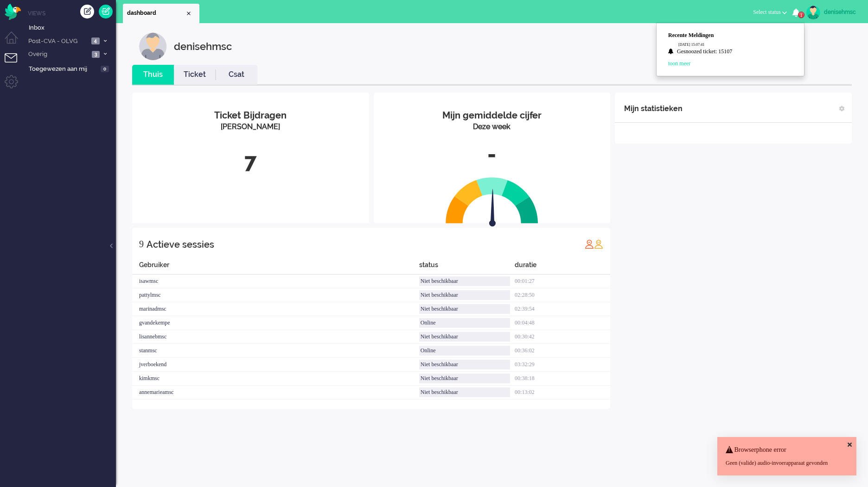 The image size is (868, 487). Describe the element at coordinates (769, 13) in the screenshot. I see `li: Select status` at that location.